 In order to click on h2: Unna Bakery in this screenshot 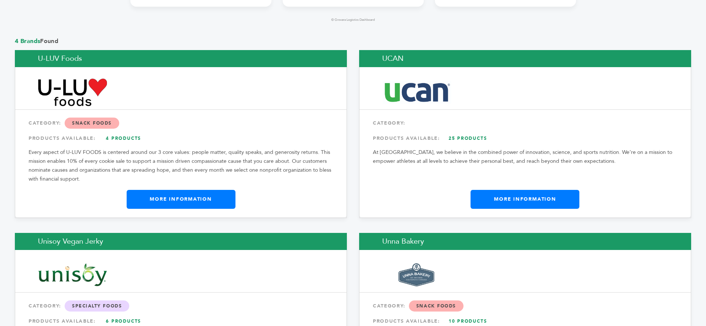, I will do `click(525, 242)`.